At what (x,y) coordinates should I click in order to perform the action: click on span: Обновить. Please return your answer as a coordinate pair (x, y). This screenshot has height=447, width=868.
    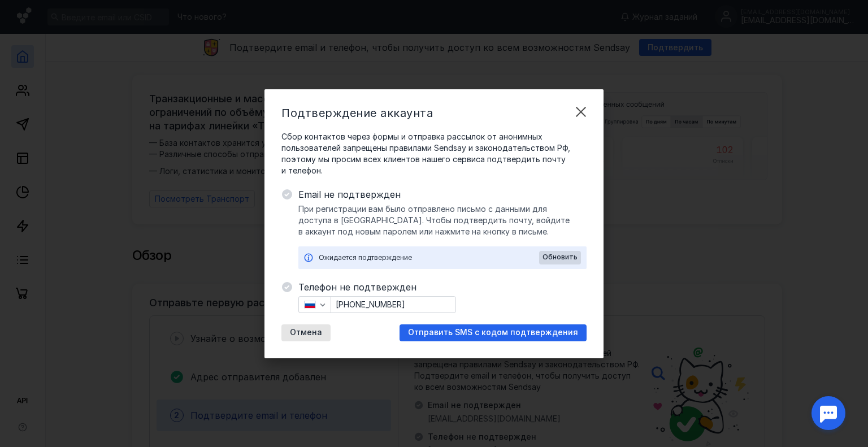
    Looking at the image, I should click on (560, 257).